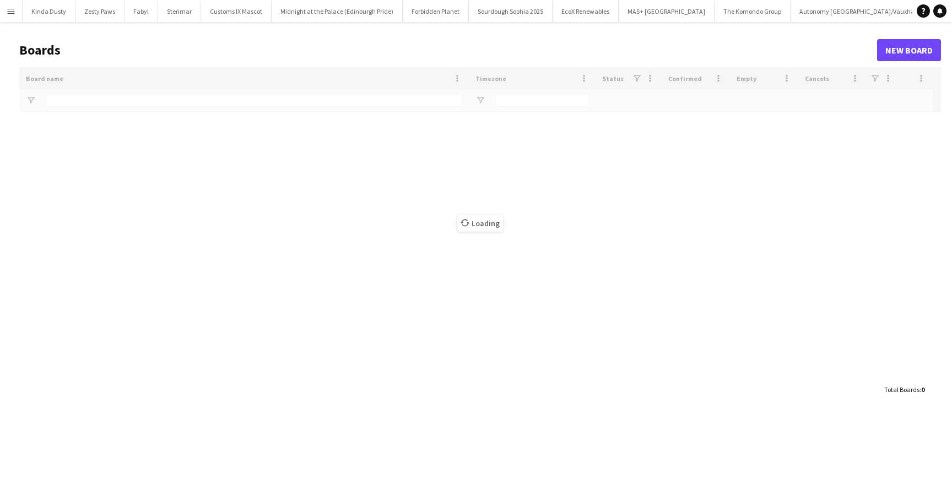  Describe the element at coordinates (49, 11) in the screenshot. I see `button: Kinda Dusty` at that location.